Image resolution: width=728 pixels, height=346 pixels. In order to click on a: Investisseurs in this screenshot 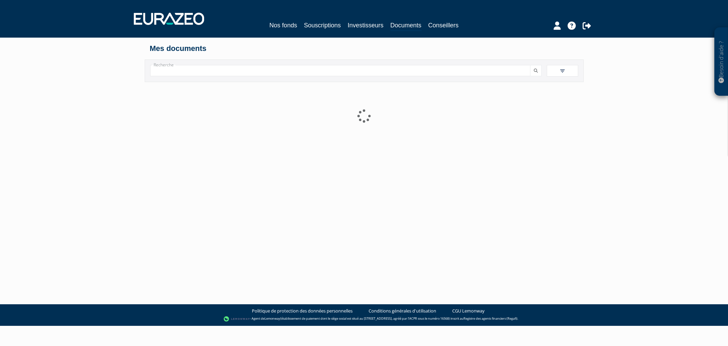, I will do `click(365, 25)`.